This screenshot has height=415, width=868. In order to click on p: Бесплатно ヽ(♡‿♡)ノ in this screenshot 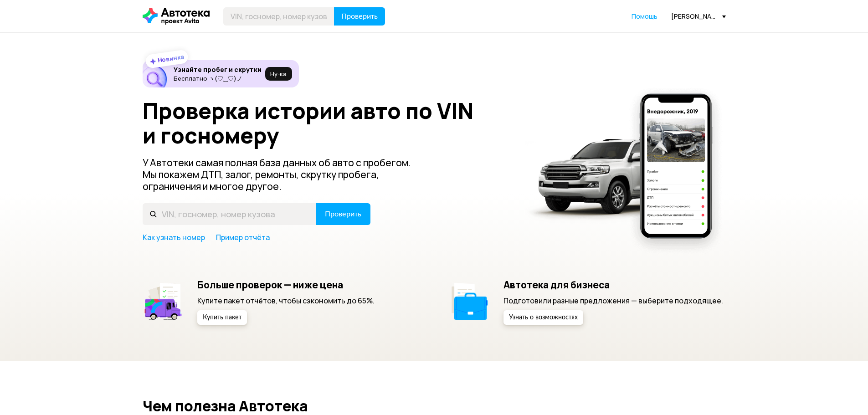, I will do `click(217, 78)`.